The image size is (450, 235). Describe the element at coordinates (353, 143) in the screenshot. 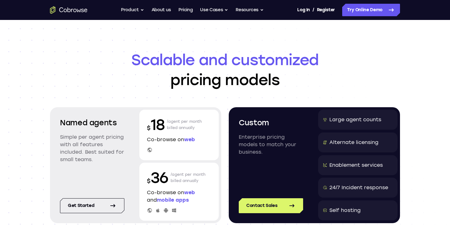

I see `div: Alternate licensing` at that location.